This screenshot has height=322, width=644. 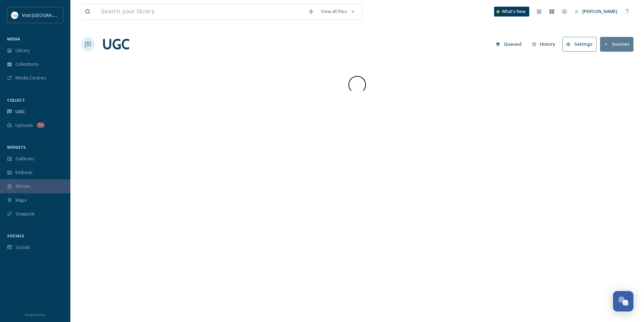 I want to click on span: SOCIALS, so click(x=16, y=236).